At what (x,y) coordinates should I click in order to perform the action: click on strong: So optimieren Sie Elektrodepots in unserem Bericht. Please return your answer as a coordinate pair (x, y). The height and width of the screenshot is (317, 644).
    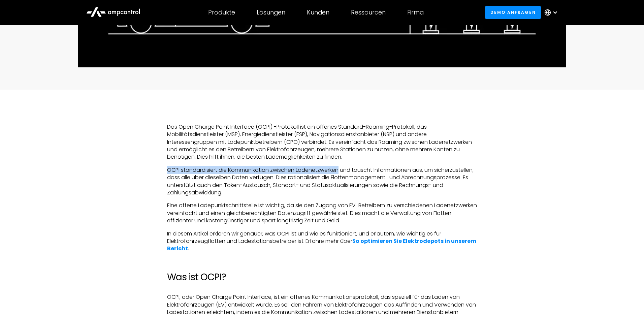
    Looking at the image, I should click on (322, 245).